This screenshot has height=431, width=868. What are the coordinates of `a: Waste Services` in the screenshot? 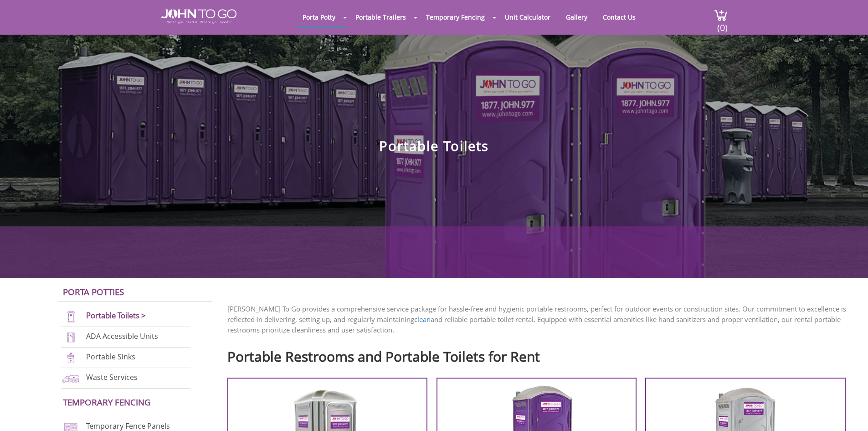 It's located at (111, 377).